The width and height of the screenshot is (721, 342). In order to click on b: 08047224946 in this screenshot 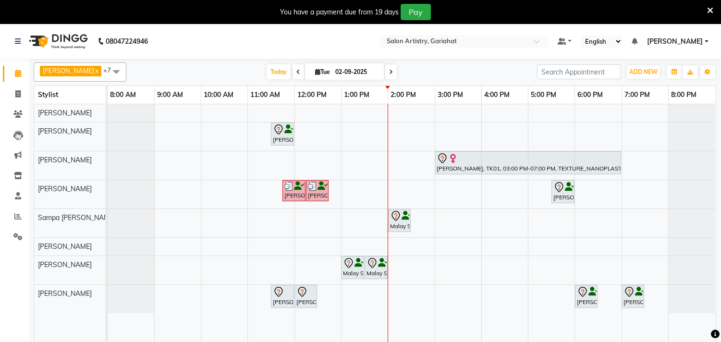, I will do `click(127, 41)`.